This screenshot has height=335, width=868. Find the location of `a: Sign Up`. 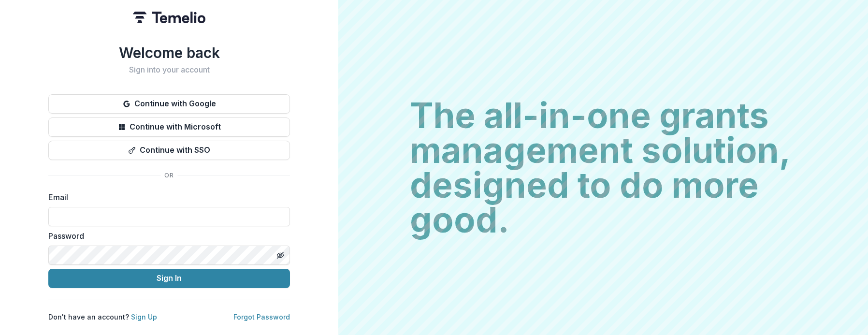

a: Sign Up is located at coordinates (144, 317).